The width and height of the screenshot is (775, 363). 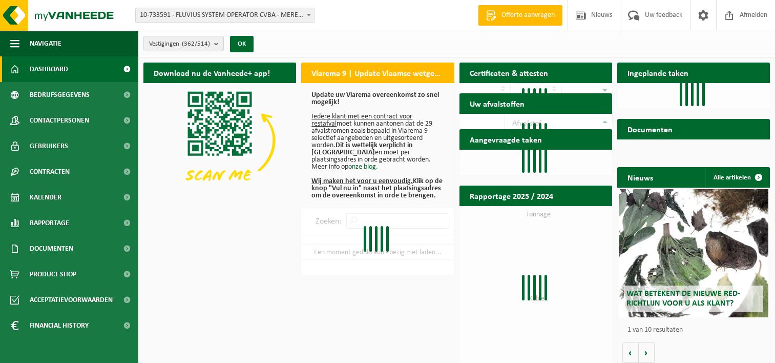 I want to click on count: (362/514), so click(x=196, y=44).